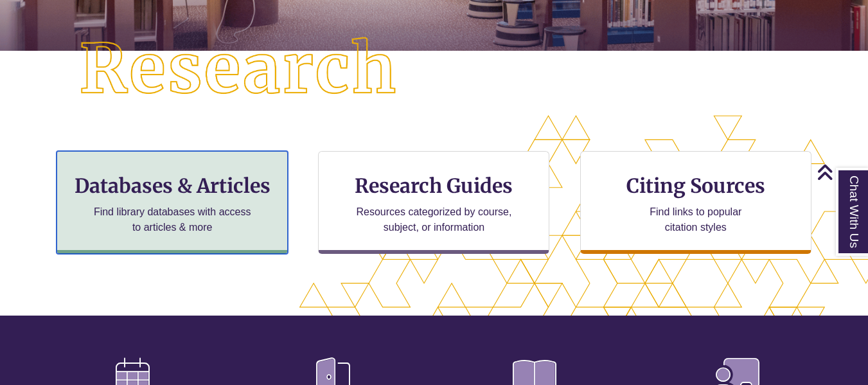  What do you see at coordinates (434, 186) in the screenshot?
I see `h3: Research Guides` at bounding box center [434, 186].